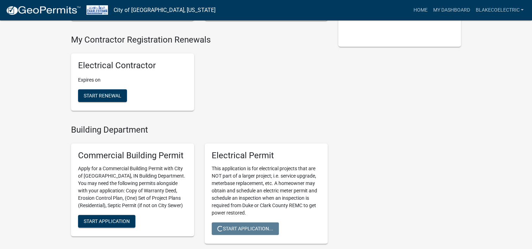  Describe the element at coordinates (133, 156) in the screenshot. I see `h5: Commercial Building Permit` at that location.